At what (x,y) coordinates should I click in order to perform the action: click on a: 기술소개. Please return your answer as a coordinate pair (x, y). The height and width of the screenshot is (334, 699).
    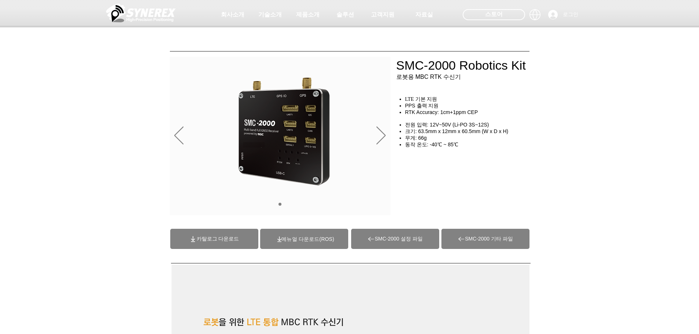
    Looking at the image, I should click on (270, 15).